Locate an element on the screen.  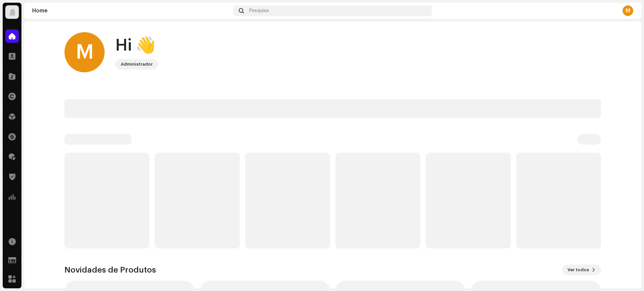
span: Ver todos is located at coordinates (578, 270).